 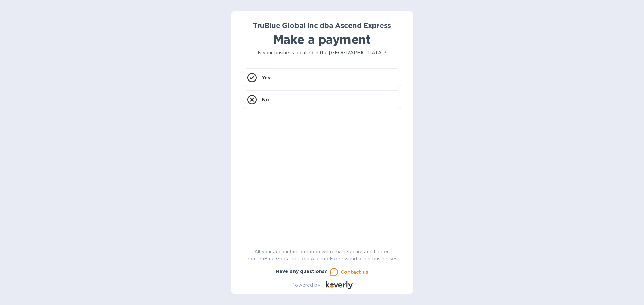 I want to click on h1: Make a payment, so click(x=322, y=40).